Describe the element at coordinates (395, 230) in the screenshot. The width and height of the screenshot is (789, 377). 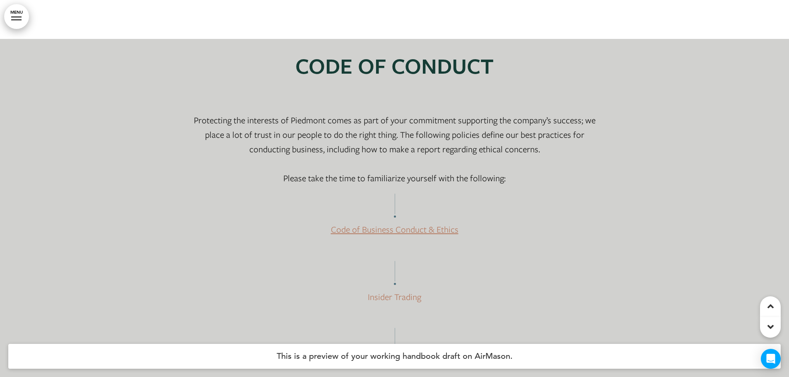
I see `span: Code of Business Conduct & Ethics` at that location.